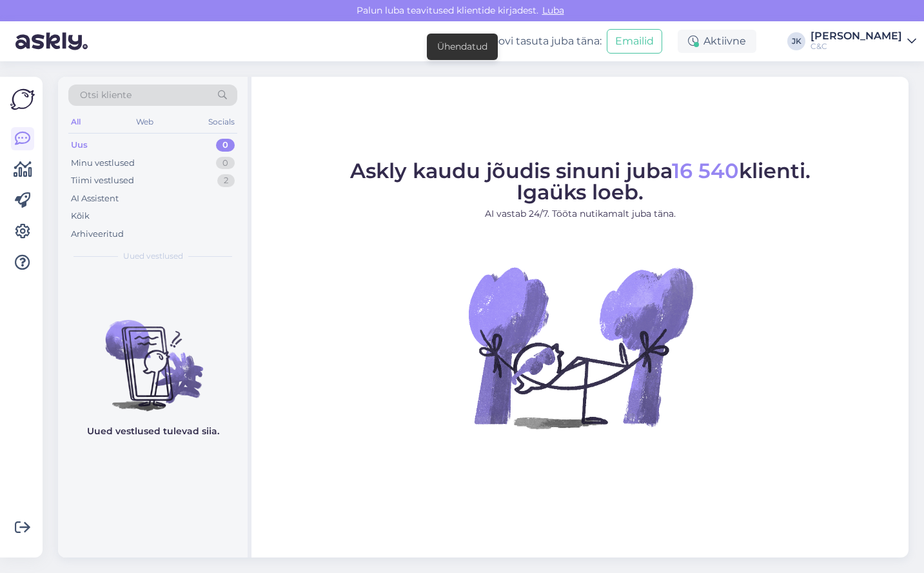 The image size is (924, 573). Describe the element at coordinates (529, 42) in the screenshot. I see `div: Proovi tasuta juba täna:` at that location.